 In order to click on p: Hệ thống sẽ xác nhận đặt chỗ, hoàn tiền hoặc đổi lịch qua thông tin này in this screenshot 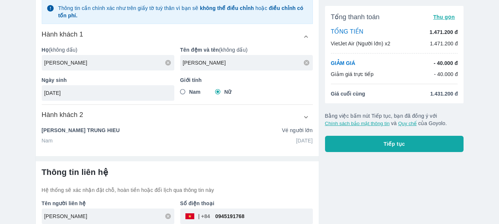, I will do `click(177, 190)`.